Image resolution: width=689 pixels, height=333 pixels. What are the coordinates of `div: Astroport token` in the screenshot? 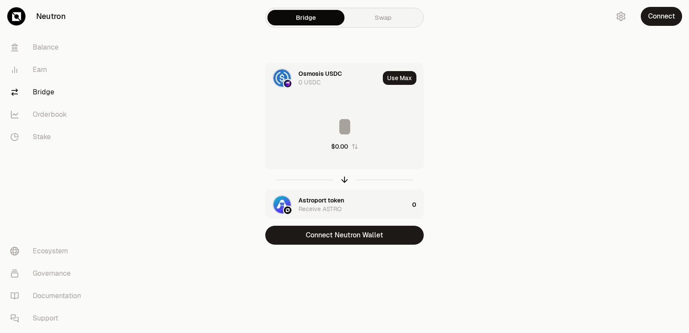 It's located at (321, 200).